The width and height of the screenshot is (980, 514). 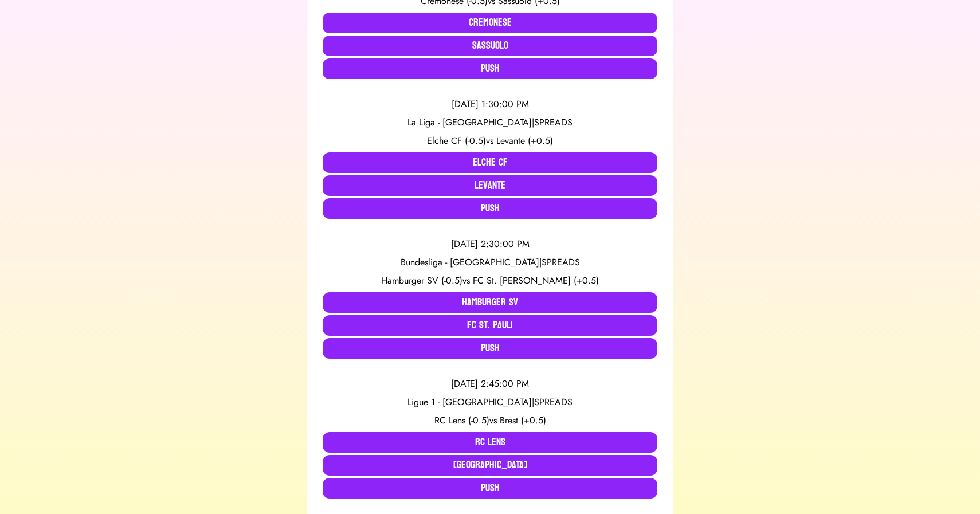 What do you see at coordinates (490, 186) in the screenshot?
I see `button: Levante` at bounding box center [490, 186].